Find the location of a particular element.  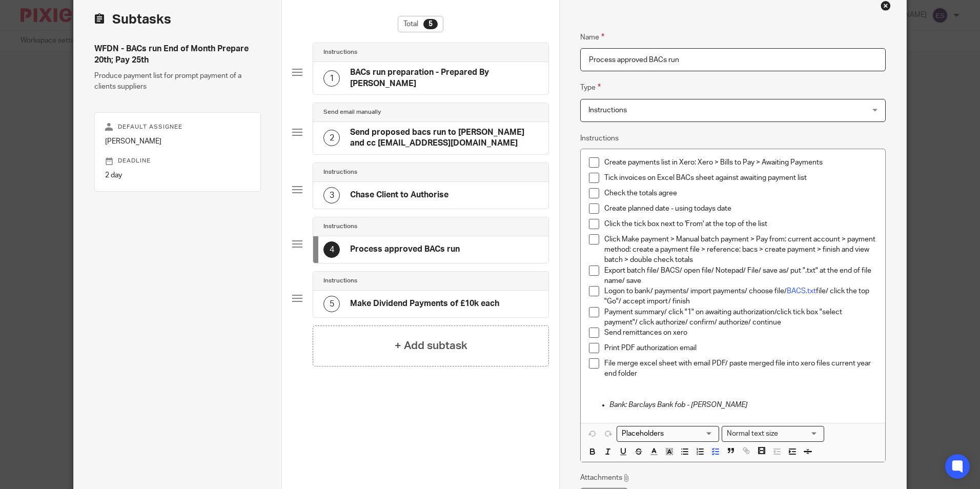

p: Default assignee is located at coordinates (177, 127).